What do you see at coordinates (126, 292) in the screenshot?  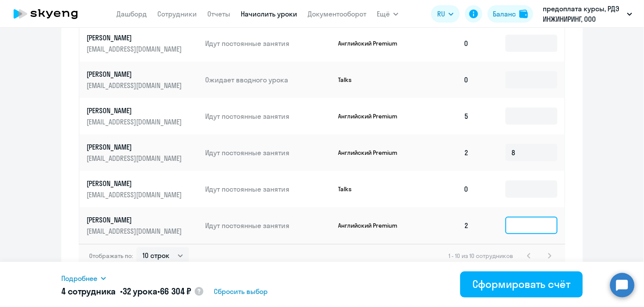 I see `h5: 4 сотрудника • •` at bounding box center [126, 292].